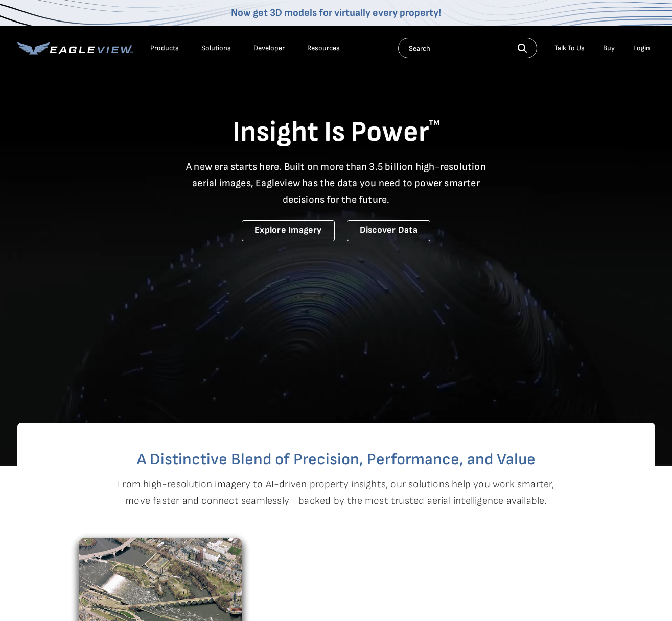 This screenshot has width=672, height=621. Describe the element at coordinates (389, 230) in the screenshot. I see `a: Discover Data` at that location.